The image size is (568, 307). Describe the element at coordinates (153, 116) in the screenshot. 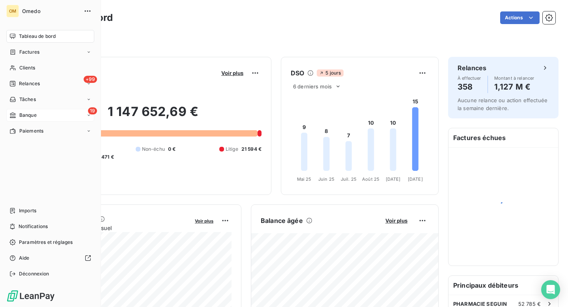

I see `h2: 1 147 652,69 €` at that location.